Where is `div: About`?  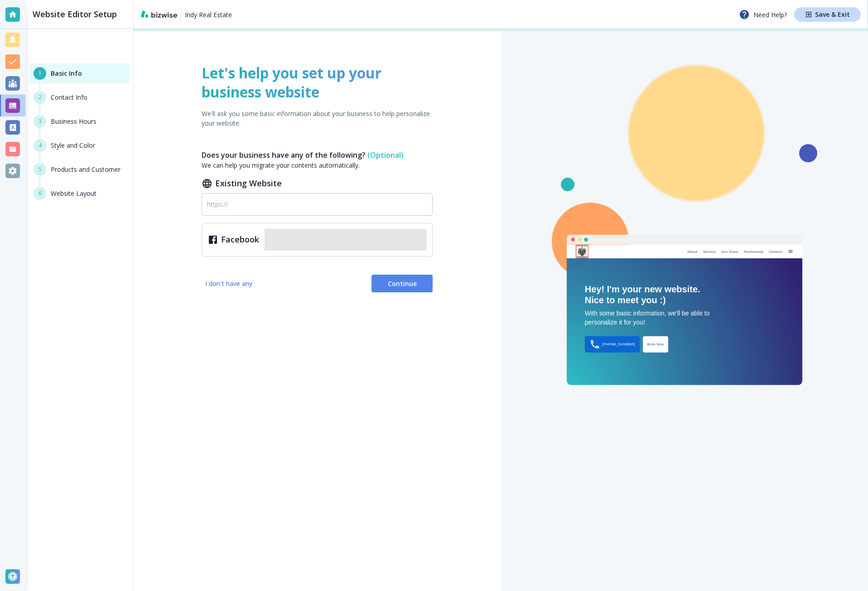
div: About is located at coordinates (692, 251).